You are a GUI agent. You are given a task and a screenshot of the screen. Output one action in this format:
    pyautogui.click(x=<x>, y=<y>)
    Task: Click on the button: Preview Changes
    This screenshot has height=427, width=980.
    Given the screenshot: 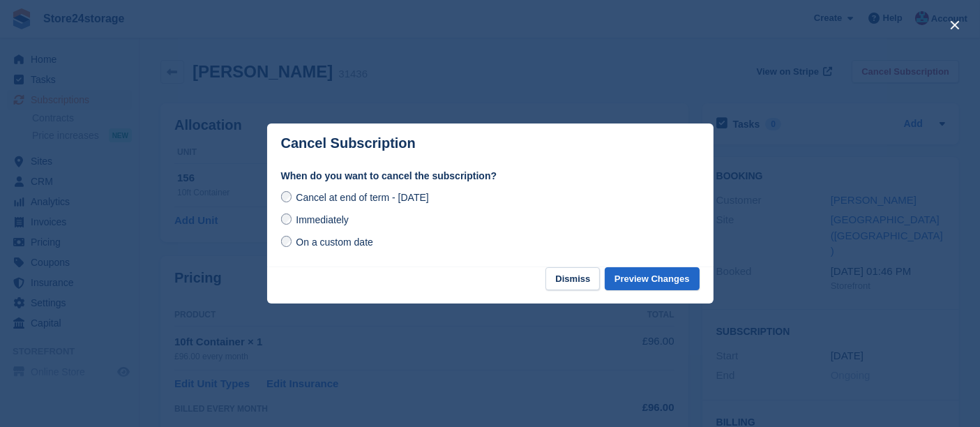 What is the action you would take?
    pyautogui.click(x=653, y=279)
    